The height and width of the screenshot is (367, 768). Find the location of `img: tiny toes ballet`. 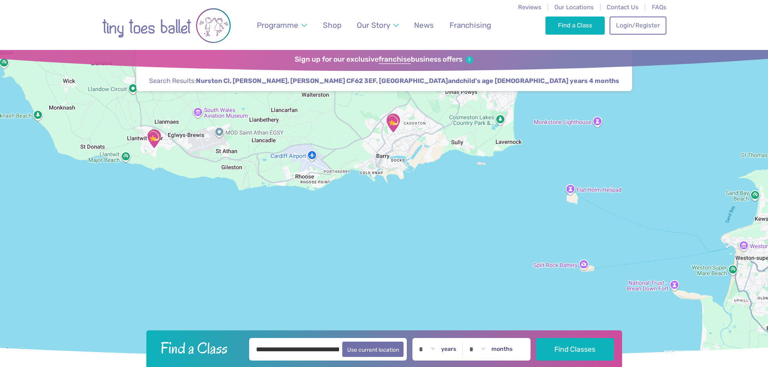

img: tiny toes ballet is located at coordinates (167, 25).